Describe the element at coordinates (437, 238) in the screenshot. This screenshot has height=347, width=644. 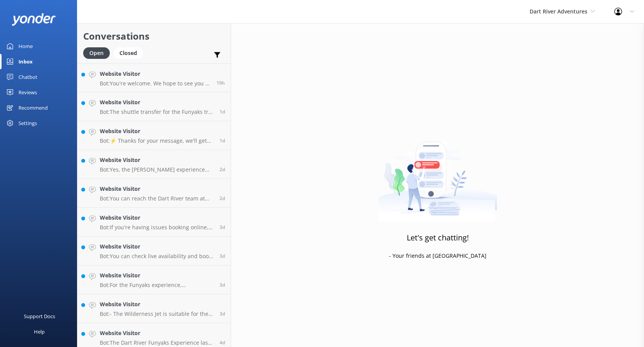
I see `h3: Let's get chatting!` at that location.